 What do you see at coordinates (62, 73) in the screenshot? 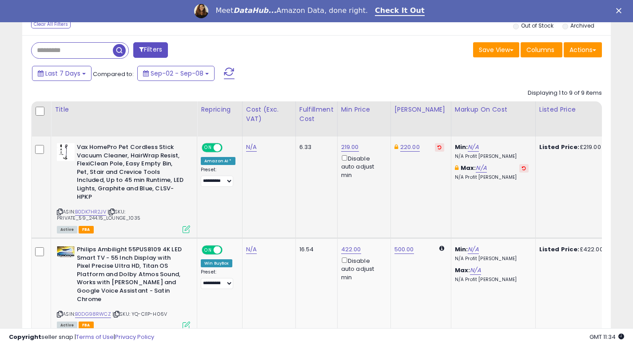
I see `button: Last 7 Days` at bounding box center [62, 73].